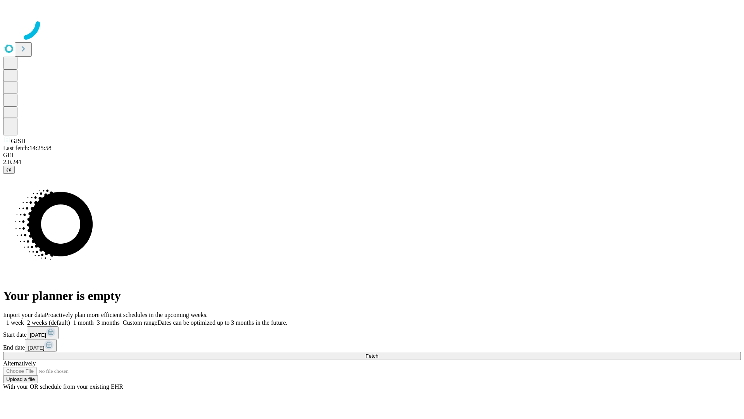  I want to click on div: GEI, so click(372, 155).